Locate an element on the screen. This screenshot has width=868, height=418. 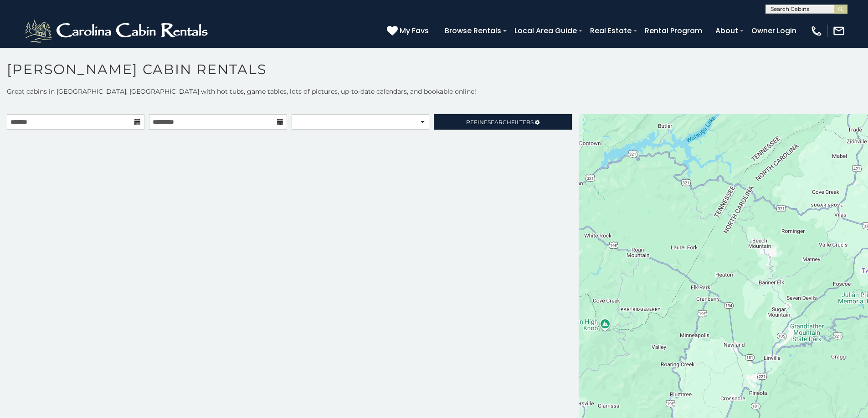
a: Local Area Guide is located at coordinates (545, 31).